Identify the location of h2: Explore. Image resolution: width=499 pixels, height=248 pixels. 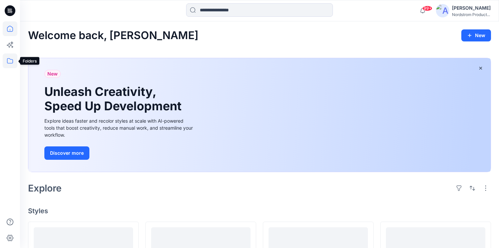
(45, 188).